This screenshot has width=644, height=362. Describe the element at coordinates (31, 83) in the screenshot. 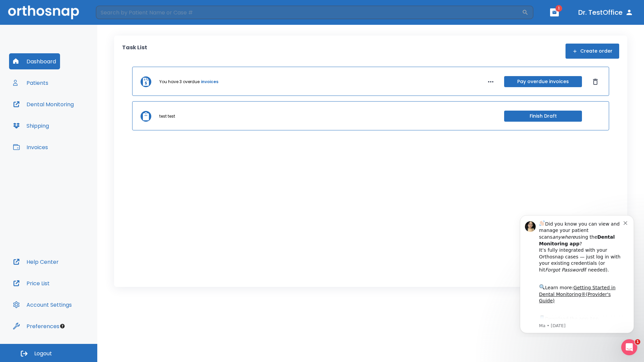

I see `a: Patients` at that location.